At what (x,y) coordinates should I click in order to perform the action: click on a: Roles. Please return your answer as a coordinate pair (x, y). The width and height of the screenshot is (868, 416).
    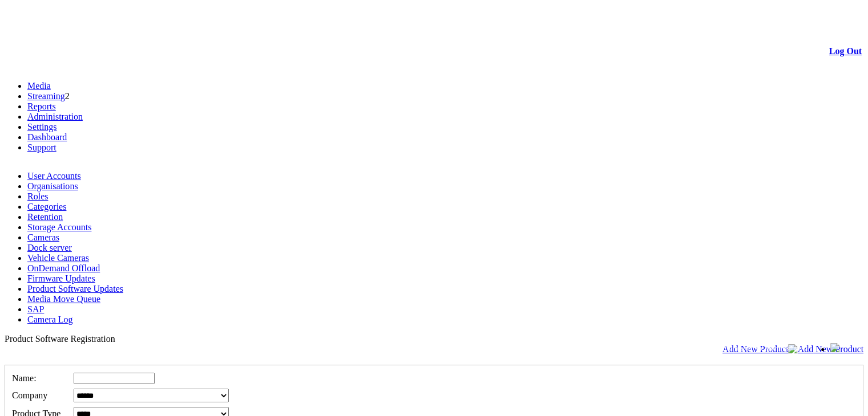
    Looking at the image, I should click on (38, 196).